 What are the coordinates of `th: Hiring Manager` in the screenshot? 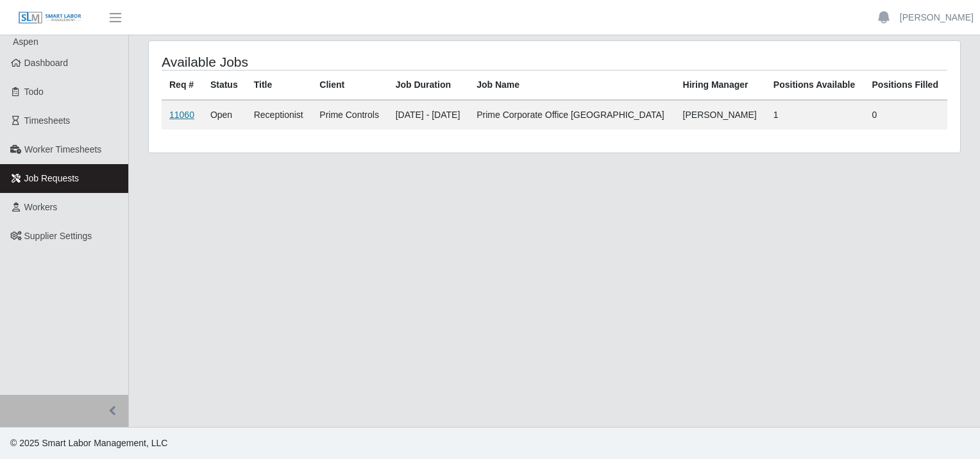 It's located at (721, 85).